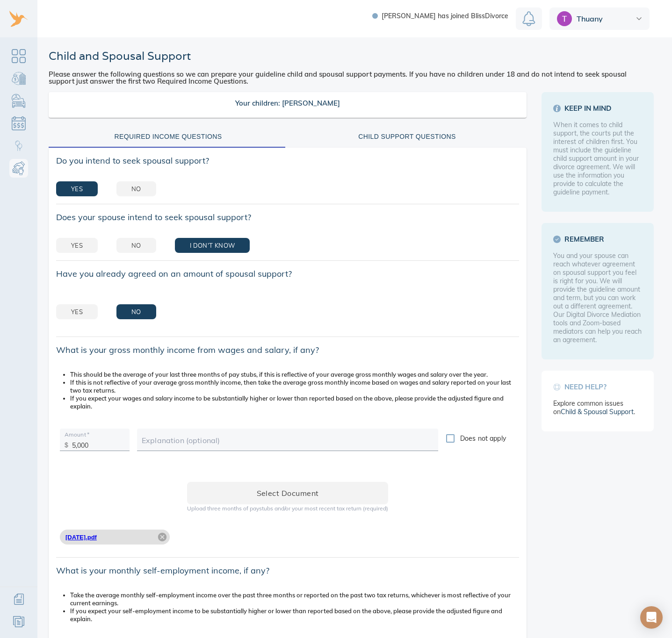 Image resolution: width=672 pixels, height=638 pixels. Describe the element at coordinates (407, 136) in the screenshot. I see `div: Child Support Questions` at that location.